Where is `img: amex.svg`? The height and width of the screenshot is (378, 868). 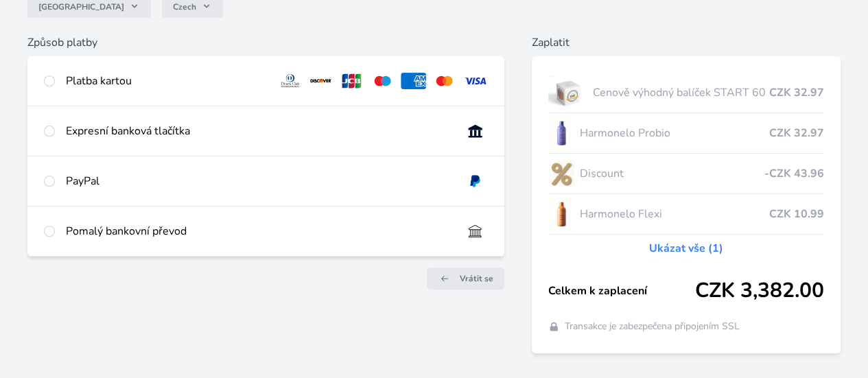
img: amex.svg is located at coordinates (413, 81).